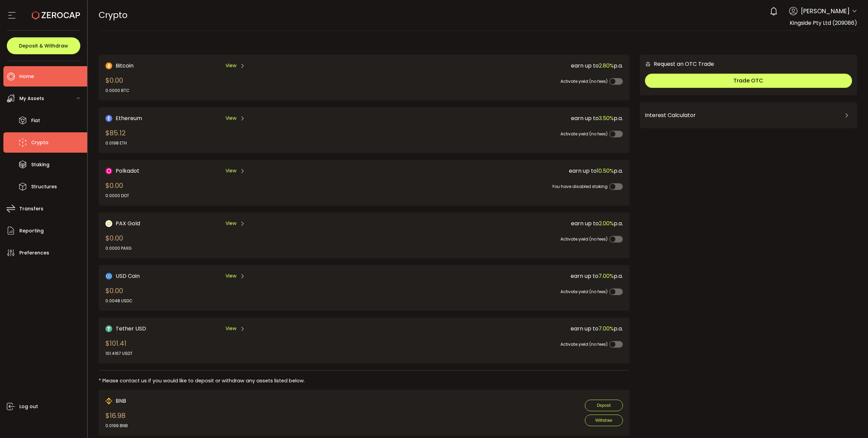 This screenshot has width=868, height=438. Describe the element at coordinates (119, 353) in the screenshot. I see `div: 101.4167 USDT` at that location.